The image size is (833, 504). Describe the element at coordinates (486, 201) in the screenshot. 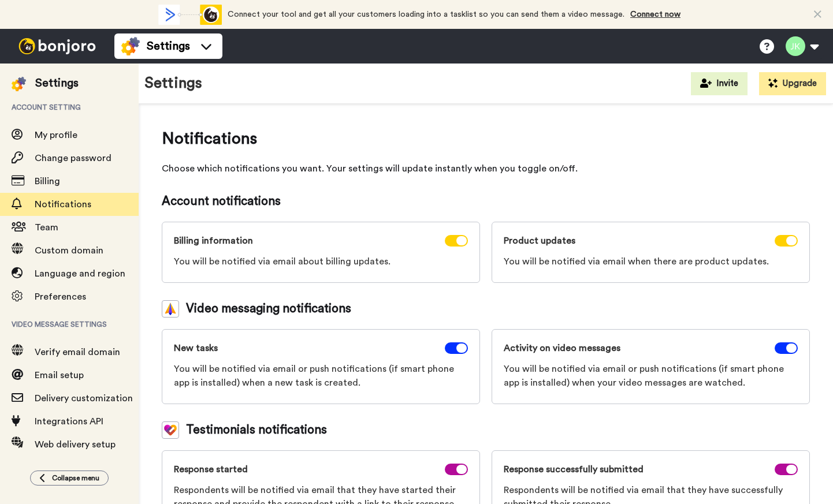

I see `span: Account notifications` at that location.